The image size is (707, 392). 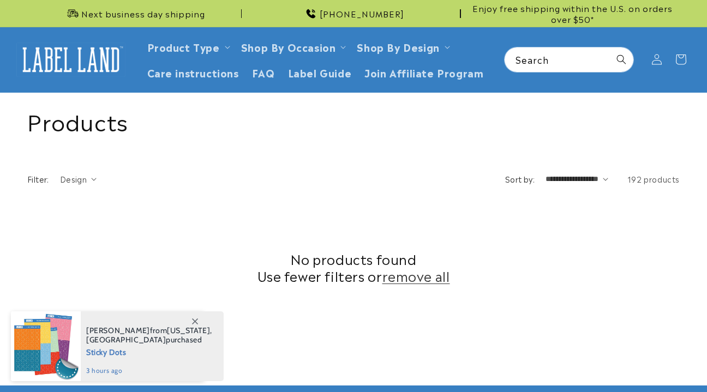 I want to click on span: Shop By Occasion, so click(x=288, y=46).